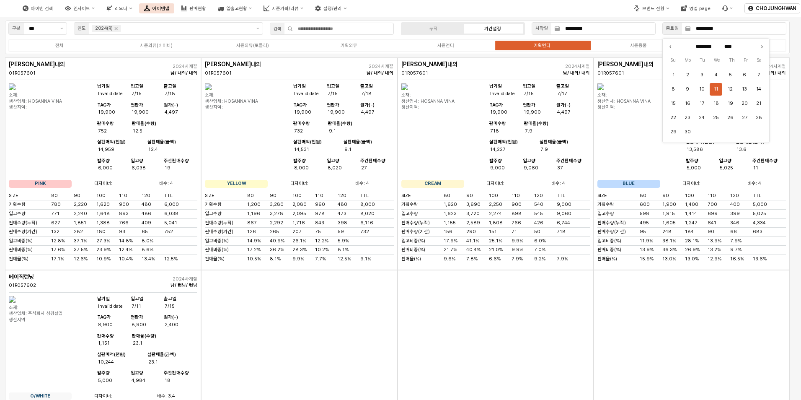  I want to click on button: 2024-09-02, so click(688, 75).